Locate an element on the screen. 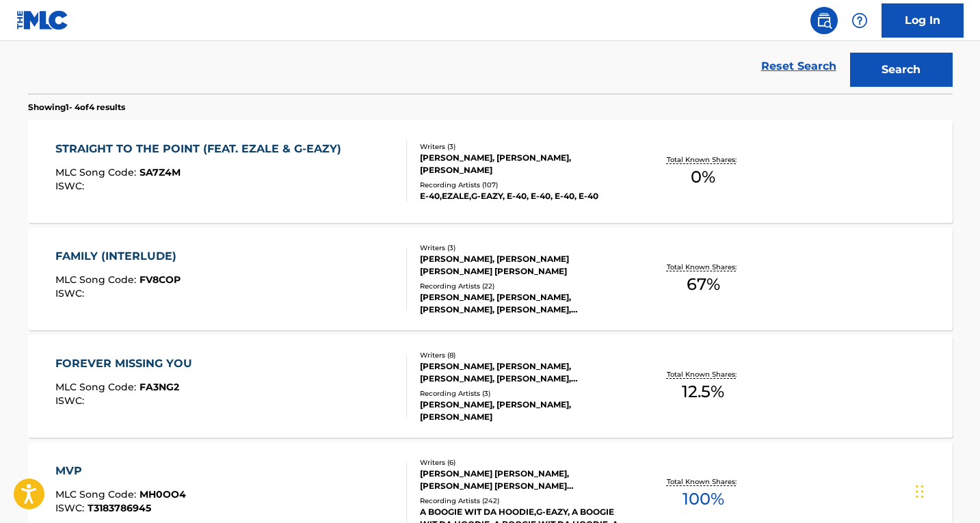  div: Writers ( 6 ) is located at coordinates (523, 462).